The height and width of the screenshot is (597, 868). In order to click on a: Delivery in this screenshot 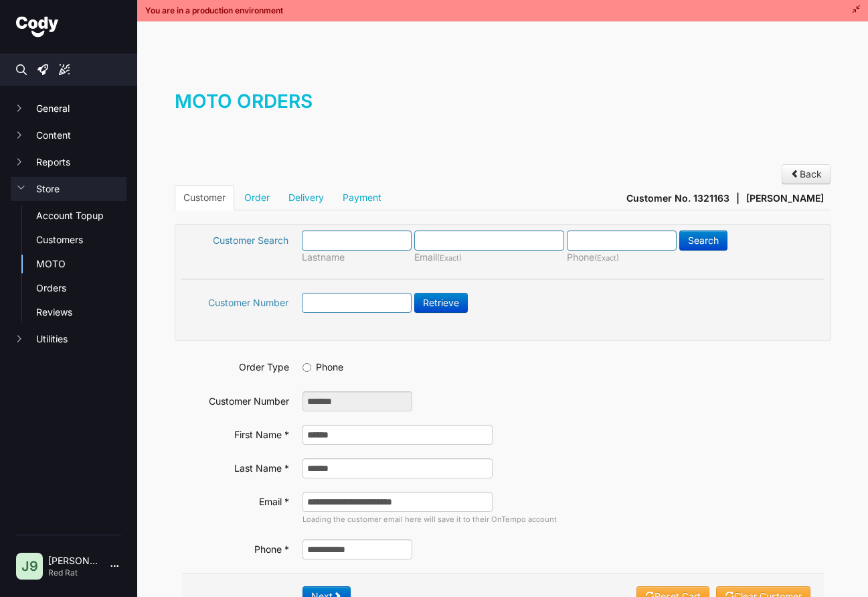, I will do `click(306, 197)`.